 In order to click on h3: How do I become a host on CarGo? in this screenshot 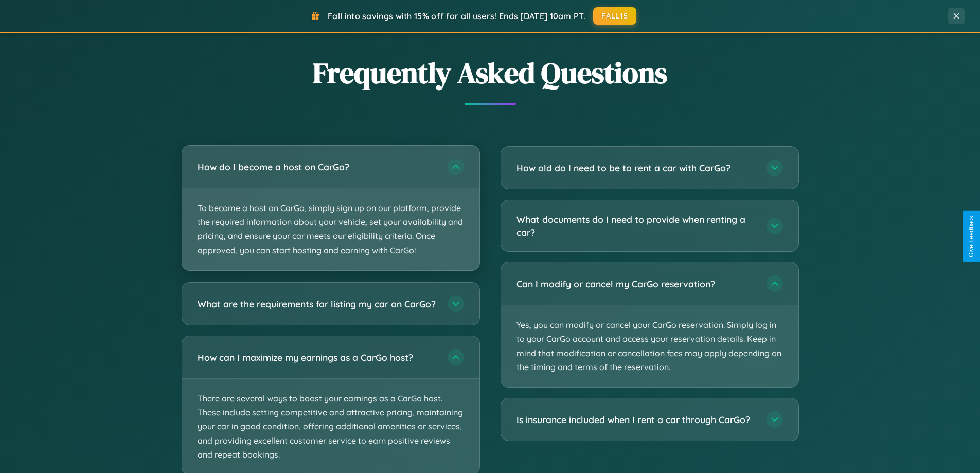, I will do `click(317, 167)`.